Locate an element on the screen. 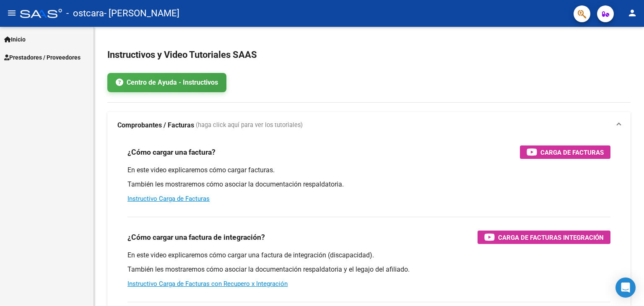  p: En este video explicaremos cómo cargar una factura de integración (discapacidad). is located at coordinates (369, 255).